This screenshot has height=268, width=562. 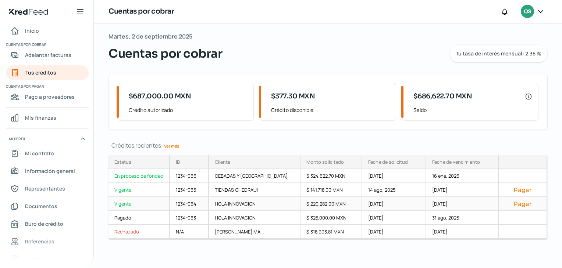 I want to click on span: Mi perfil, so click(x=17, y=139).